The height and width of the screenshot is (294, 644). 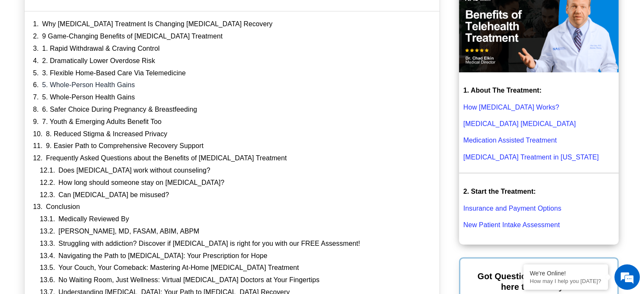 I want to click on div: Navigation go back, so click(x=16, y=50).